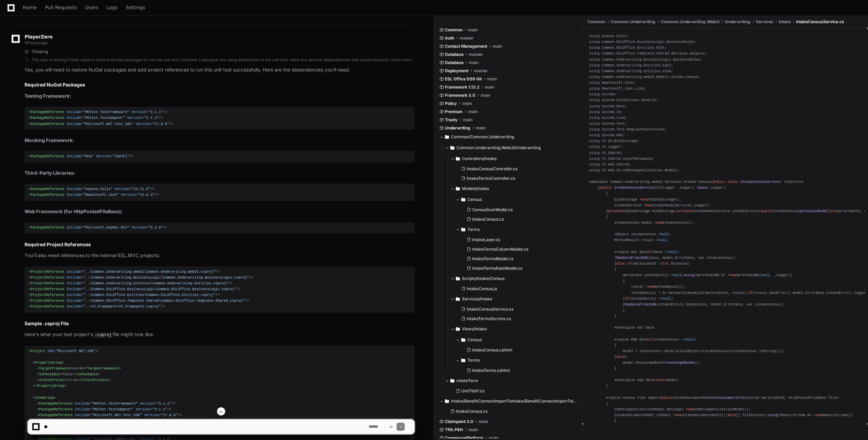  I want to click on span: Entities, so click(645, 48).